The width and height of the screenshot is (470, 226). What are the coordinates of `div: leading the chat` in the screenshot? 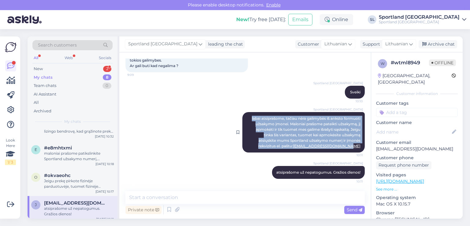 It's located at (224, 44).